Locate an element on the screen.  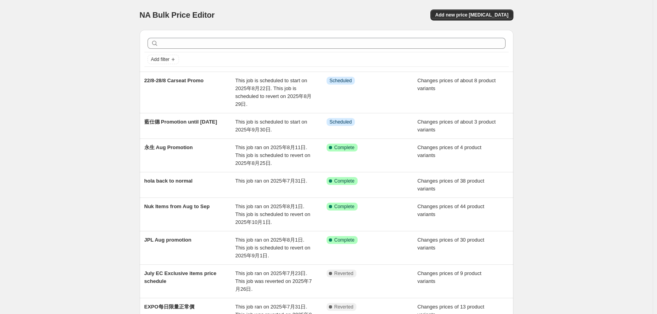
span: NA Bulk Price Editor is located at coordinates (177, 15).